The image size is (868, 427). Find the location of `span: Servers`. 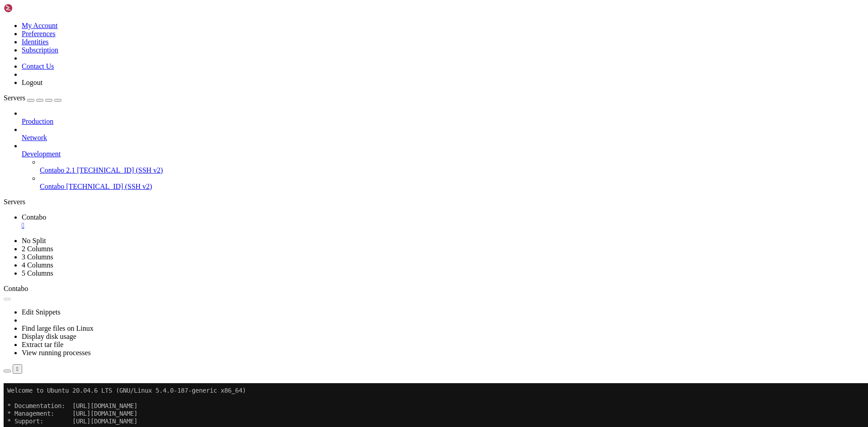

span: Servers is located at coordinates (15, 98).